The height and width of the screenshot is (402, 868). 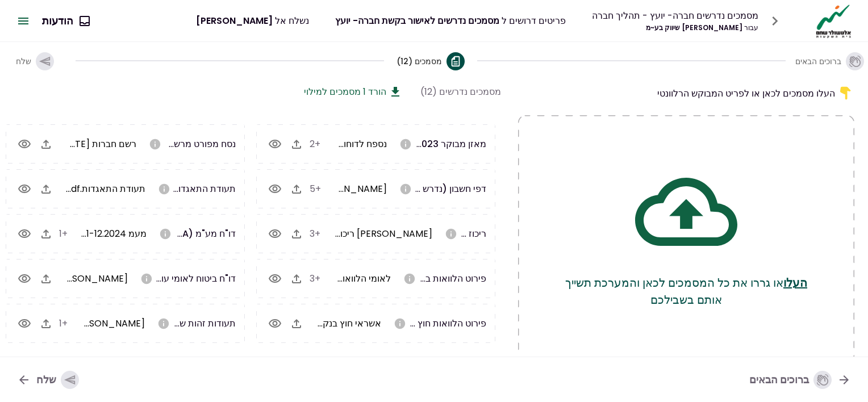 I want to click on div: מסמכים נדרשים חברה- יועץ - תהליך חברה, so click(x=675, y=15).